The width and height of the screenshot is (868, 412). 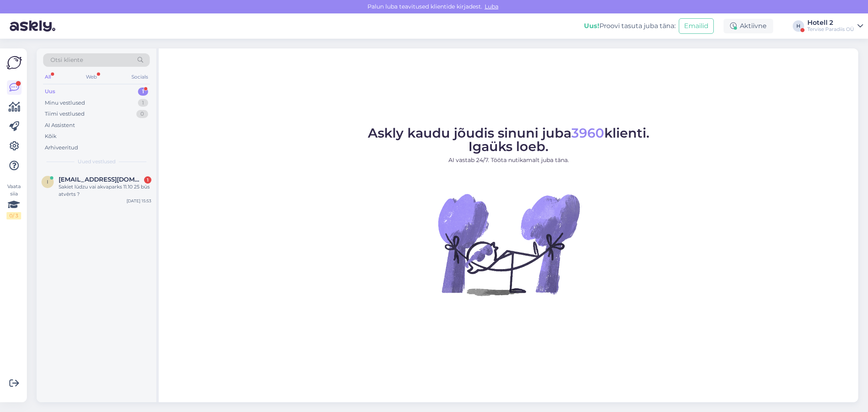 What do you see at coordinates (142, 114) in the screenshot?
I see `div: 0` at bounding box center [142, 114].